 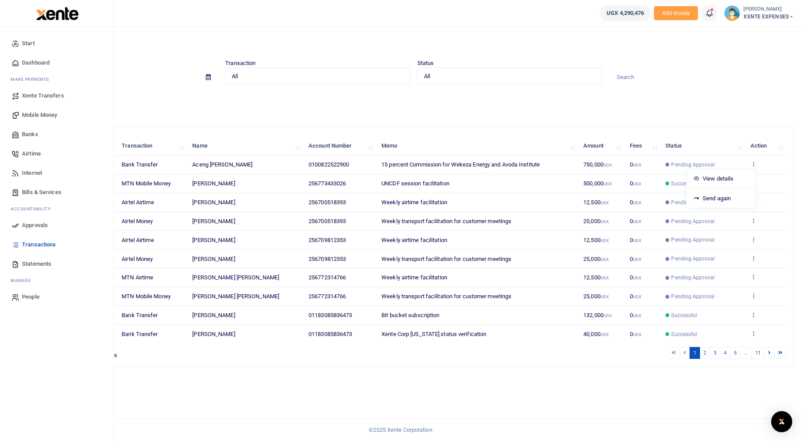 What do you see at coordinates (715, 353) in the screenshot?
I see `a: 3` at bounding box center [715, 353].